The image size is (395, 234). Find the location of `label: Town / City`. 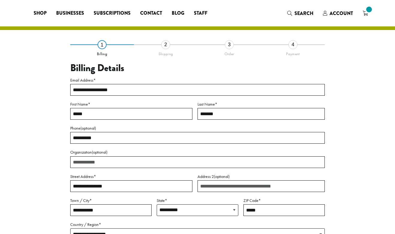

label: Town / City is located at coordinates (111, 200).